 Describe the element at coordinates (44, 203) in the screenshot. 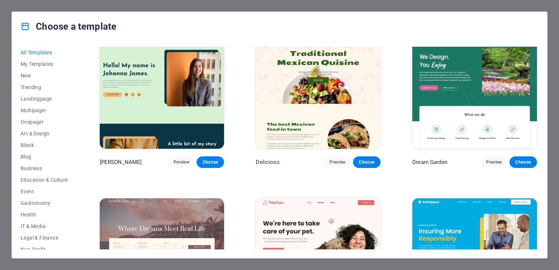

I see `button: Gastronomy` at that location.